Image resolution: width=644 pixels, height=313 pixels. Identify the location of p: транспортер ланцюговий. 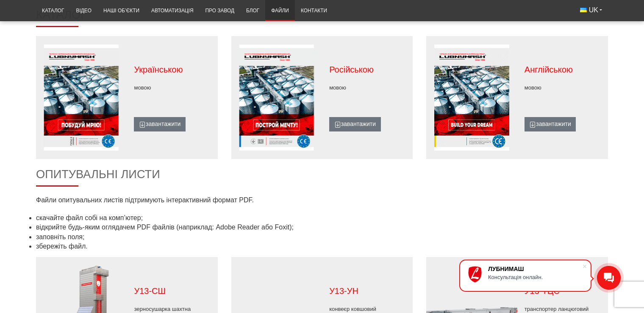
(563, 309).